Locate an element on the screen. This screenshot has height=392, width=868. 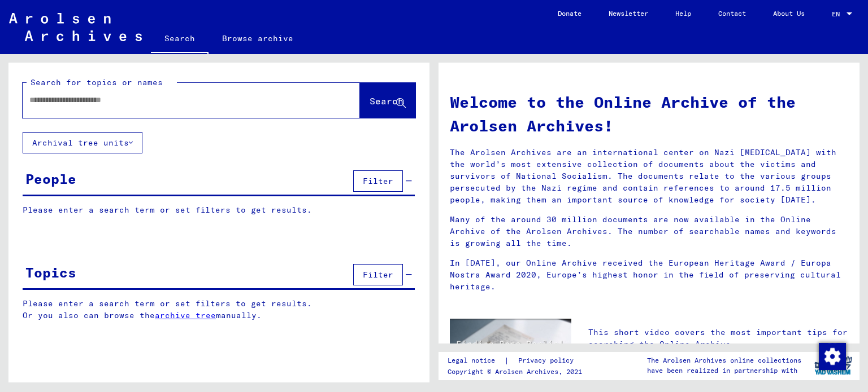
p: This short video covers the most important tips for searching the Online Archive. is located at coordinates (718, 338).